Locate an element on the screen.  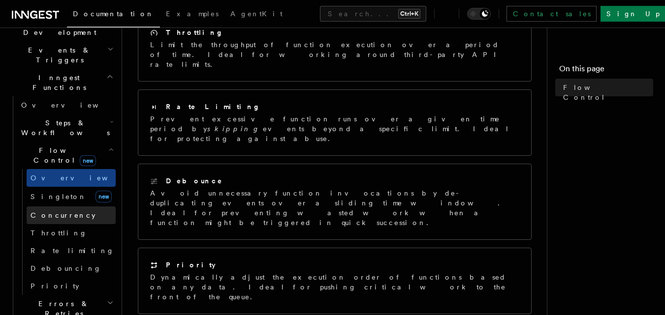
span: Events & Triggers is located at coordinates (58, 55).